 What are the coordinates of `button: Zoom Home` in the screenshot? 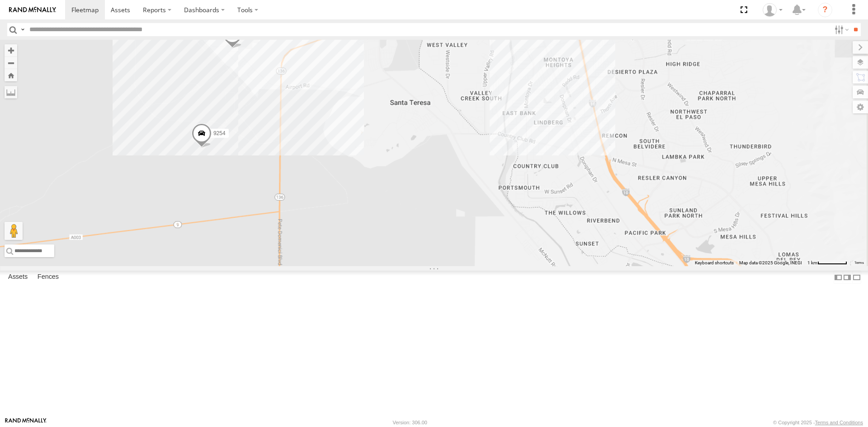 It's located at (11, 75).